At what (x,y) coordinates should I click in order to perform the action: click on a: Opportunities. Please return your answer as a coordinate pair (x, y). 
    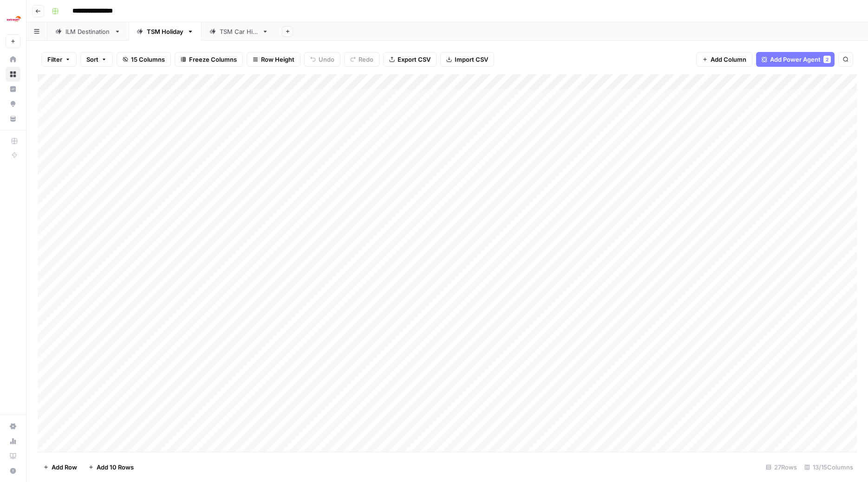
    Looking at the image, I should click on (13, 104).